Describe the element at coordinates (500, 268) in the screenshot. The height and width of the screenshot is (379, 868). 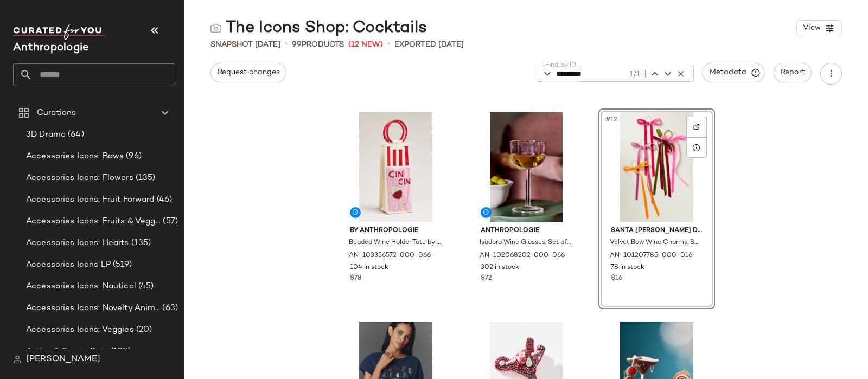
I see `span: 302 in stock` at that location.